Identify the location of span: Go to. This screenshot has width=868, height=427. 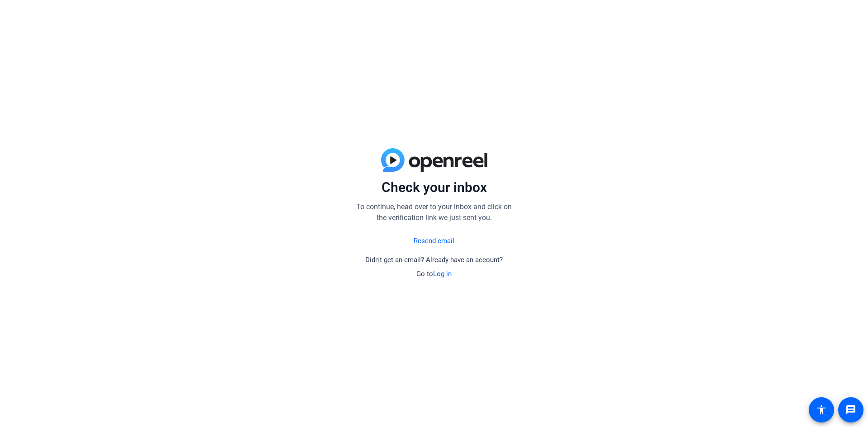
(434, 274).